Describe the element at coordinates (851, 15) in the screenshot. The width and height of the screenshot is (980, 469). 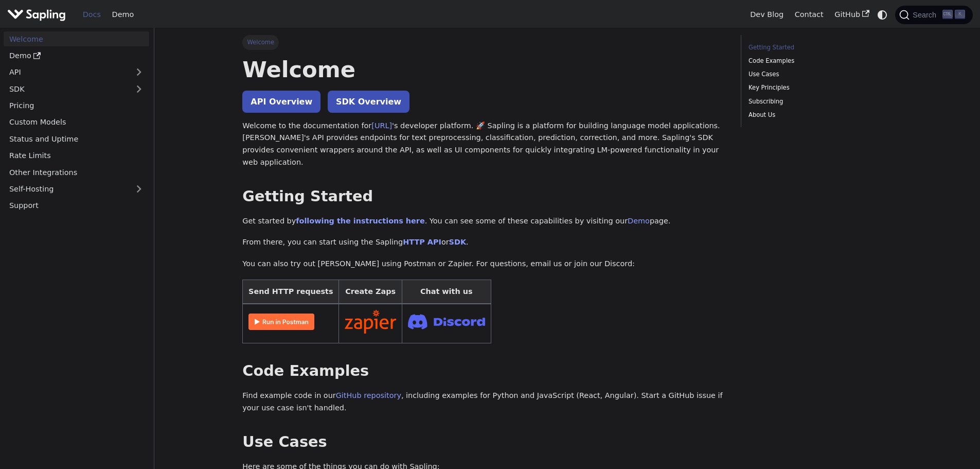
I see `a: GitHub` at that location.